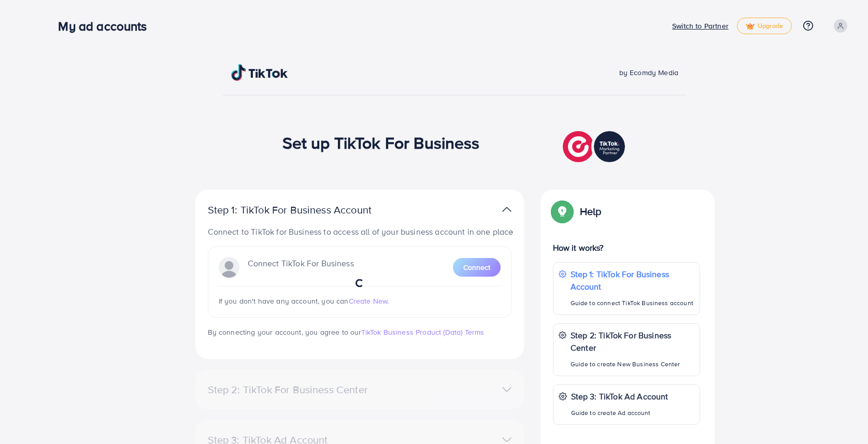 Image resolution: width=868 pixels, height=444 pixels. What do you see at coordinates (750, 27) in the screenshot?
I see `img: tick` at bounding box center [750, 27].